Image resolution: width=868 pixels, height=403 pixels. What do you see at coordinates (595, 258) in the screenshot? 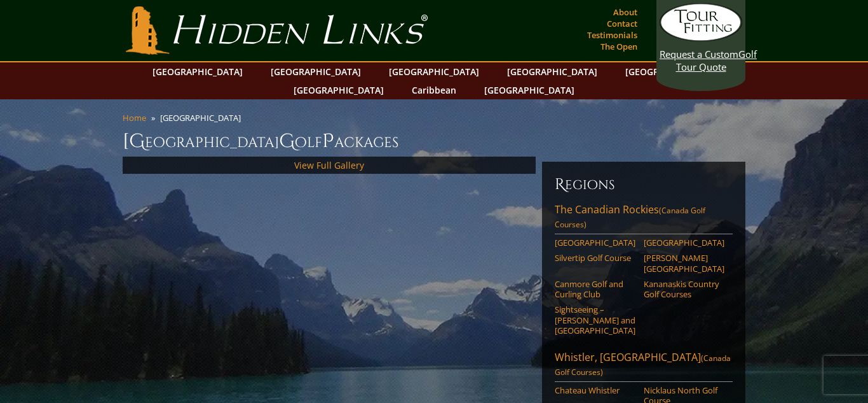
I see `a: Silvertip Golf Course` at bounding box center [595, 258].